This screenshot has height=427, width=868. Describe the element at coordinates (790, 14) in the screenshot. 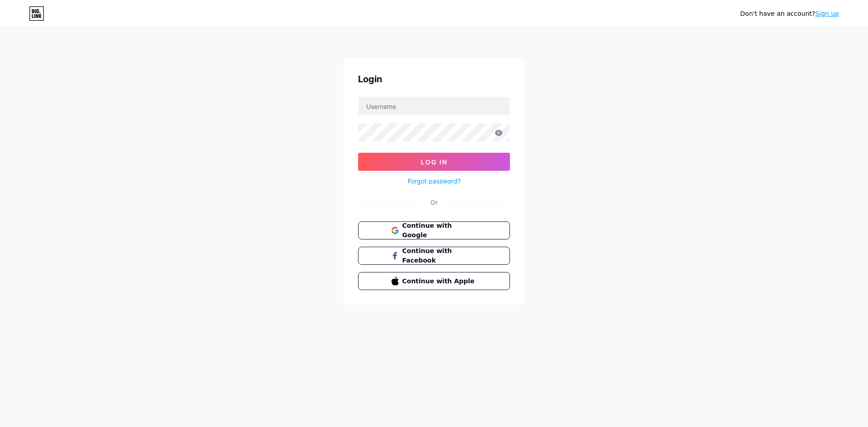

I see `div: Don't have an account?` at that location.